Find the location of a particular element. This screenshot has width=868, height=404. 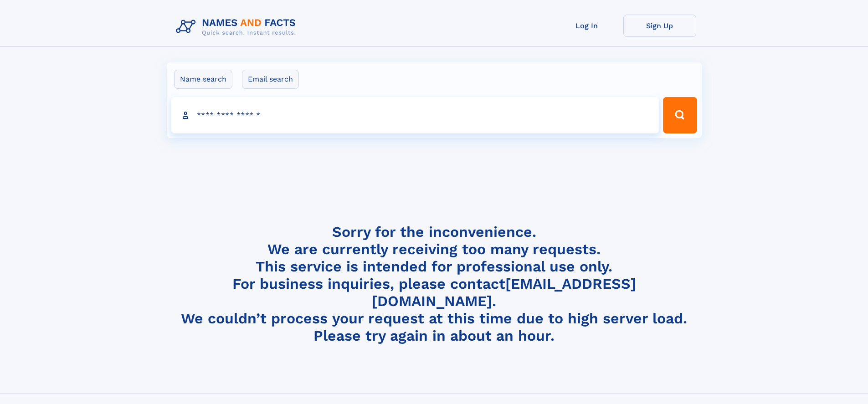

img: Logo Names and Facts is located at coordinates (238, 27).